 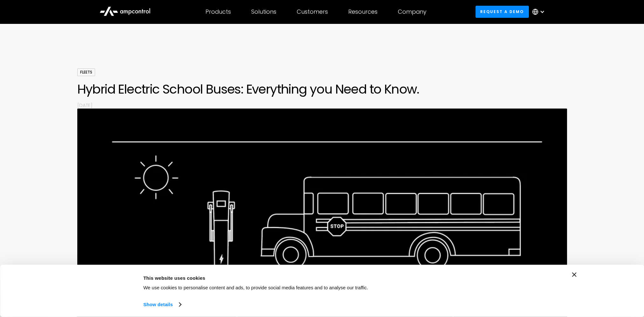 What do you see at coordinates (299, 278) in the screenshot?
I see `div: This website uses cookies` at bounding box center [299, 278].